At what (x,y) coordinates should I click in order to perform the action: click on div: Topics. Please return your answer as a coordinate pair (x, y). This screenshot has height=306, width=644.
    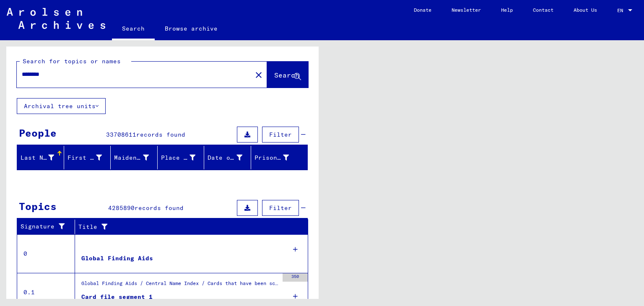
    Looking at the image, I should click on (38, 206).